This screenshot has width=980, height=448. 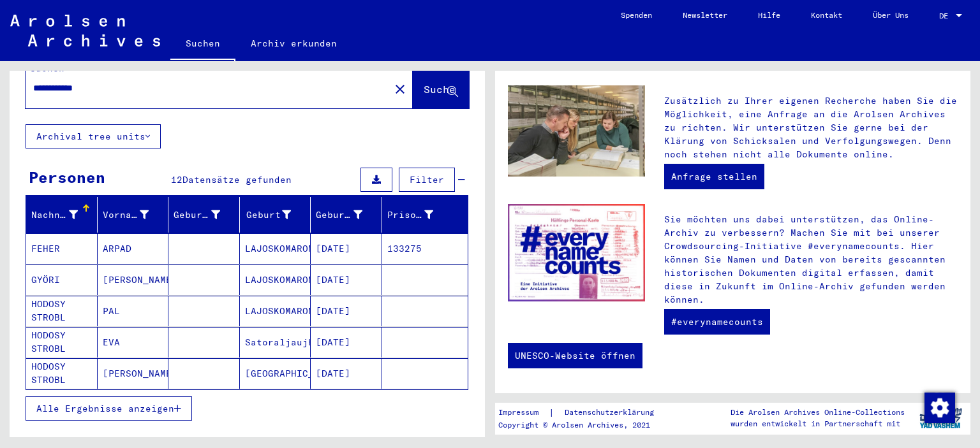 I want to click on mat-header-cell: Prisoner #, so click(x=424, y=215).